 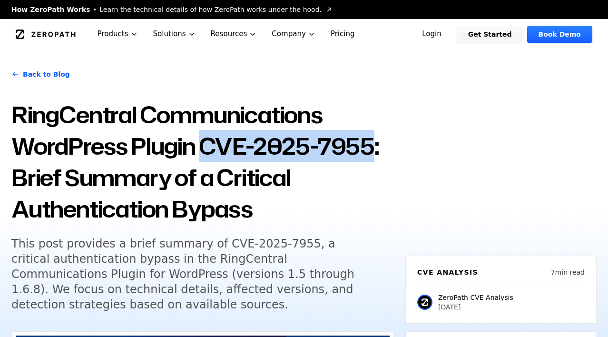 I want to click on a: Pricing, so click(x=342, y=34).